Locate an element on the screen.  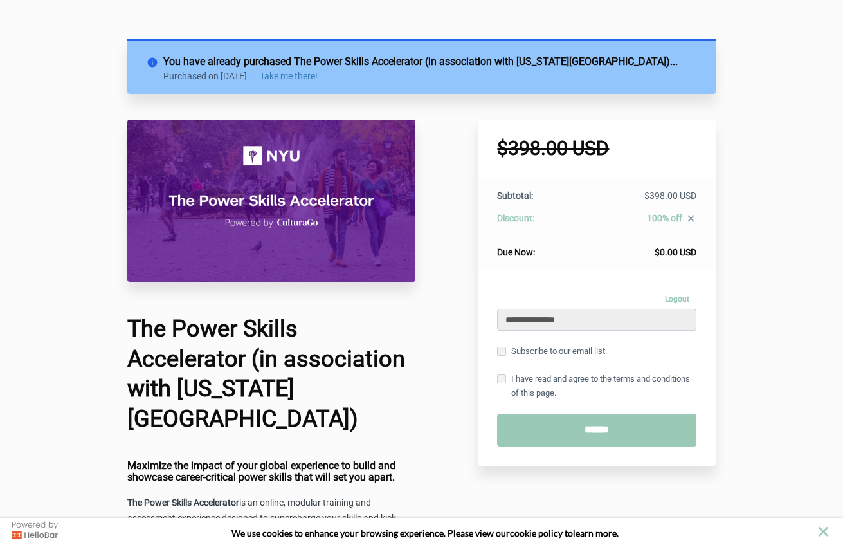
a: cookie policy is located at coordinates (536, 532).